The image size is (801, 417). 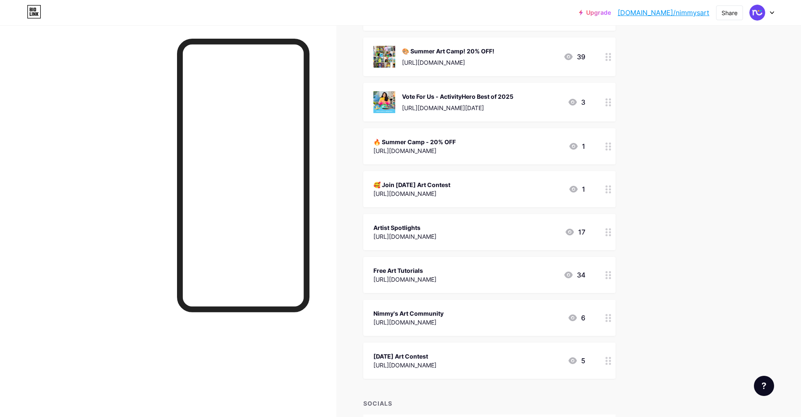 What do you see at coordinates (576, 102) in the screenshot?
I see `div: 3` at bounding box center [576, 102].